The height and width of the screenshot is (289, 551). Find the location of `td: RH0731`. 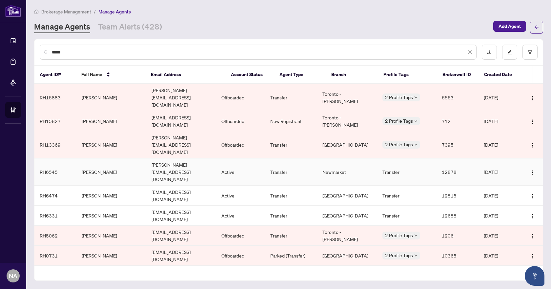

td: RH0731 is located at coordinates (55, 256).